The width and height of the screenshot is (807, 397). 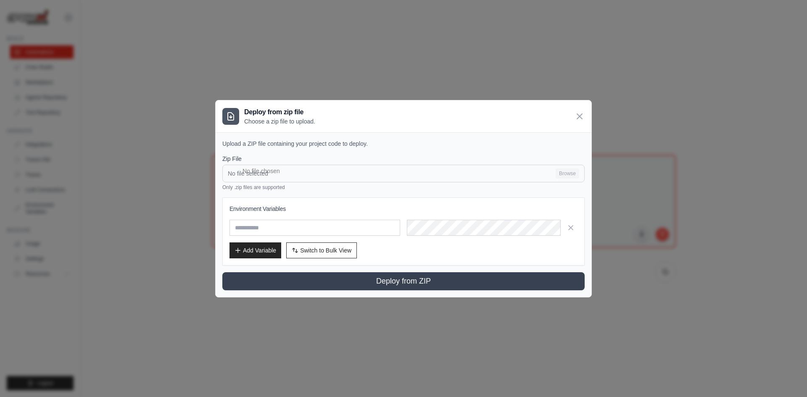 I want to click on h3: Deploy from zip file, so click(x=279, y=112).